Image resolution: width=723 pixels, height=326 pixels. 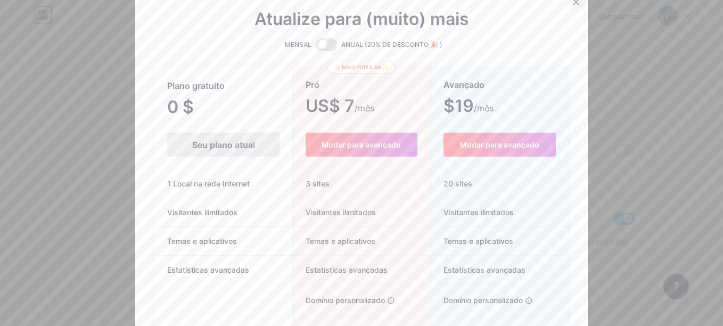 I want to click on span: Atualize para (muito) mais, so click(x=361, y=19).